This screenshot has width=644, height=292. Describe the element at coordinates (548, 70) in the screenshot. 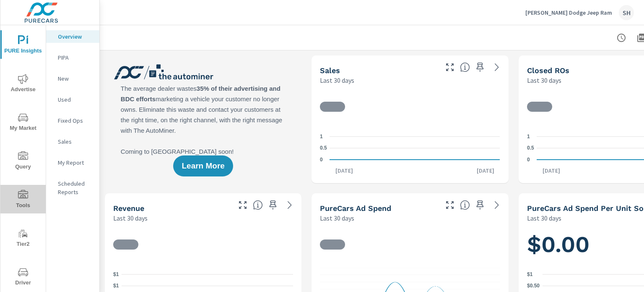

I see `h5: Closed ROs` at that location.